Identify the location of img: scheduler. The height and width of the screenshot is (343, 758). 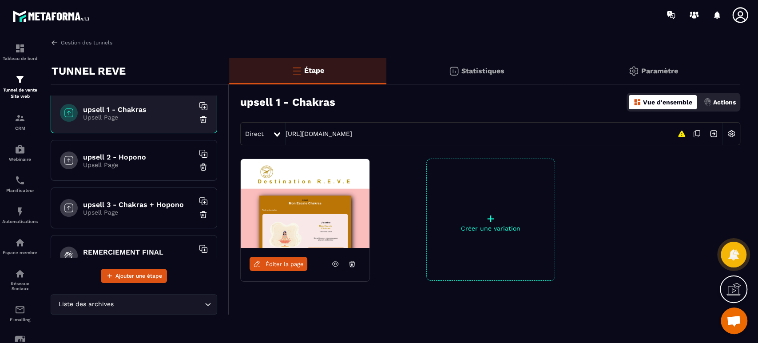
(20, 180).